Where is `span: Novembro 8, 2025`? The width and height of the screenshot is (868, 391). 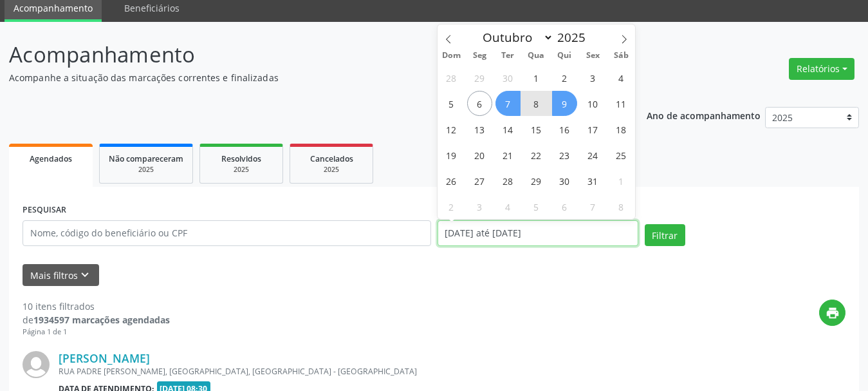 span: Novembro 8, 2025 is located at coordinates (621, 206).